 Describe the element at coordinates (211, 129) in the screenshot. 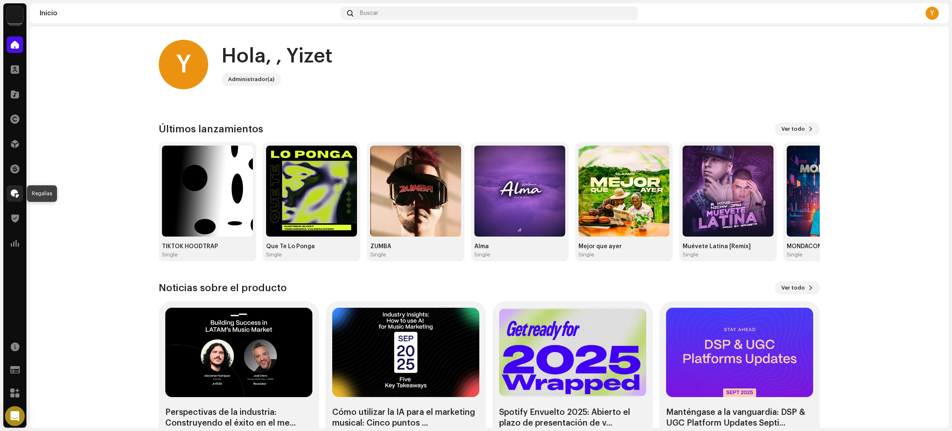

I see `h3: Últimos lanzamientos` at that location.